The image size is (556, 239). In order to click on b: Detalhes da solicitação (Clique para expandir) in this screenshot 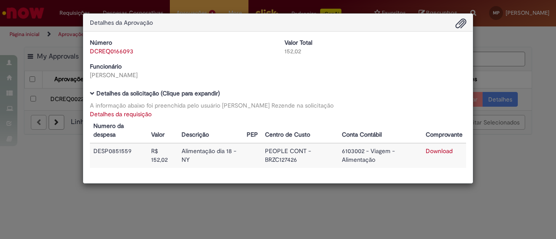, I will do `click(158, 93)`.